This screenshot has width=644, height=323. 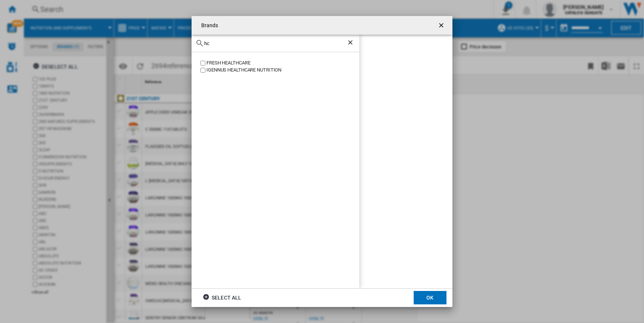 I want to click on button: Select all, so click(x=222, y=297).